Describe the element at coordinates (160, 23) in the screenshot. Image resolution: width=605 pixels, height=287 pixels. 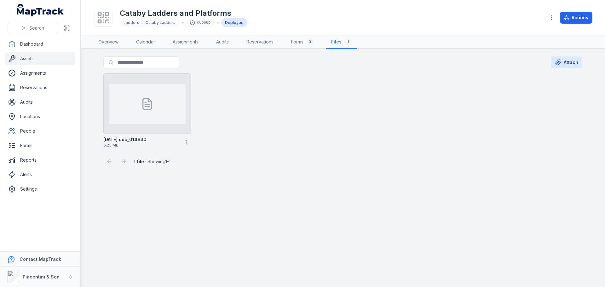
I see `span: Cataby Ladders` at that location.